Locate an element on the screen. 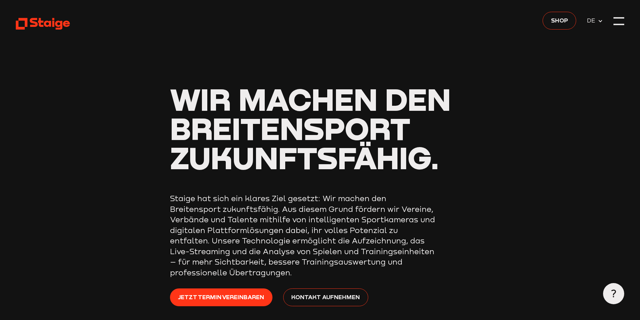 This screenshot has width=640, height=320. a: Kontakt aufnehmen is located at coordinates (325, 297).